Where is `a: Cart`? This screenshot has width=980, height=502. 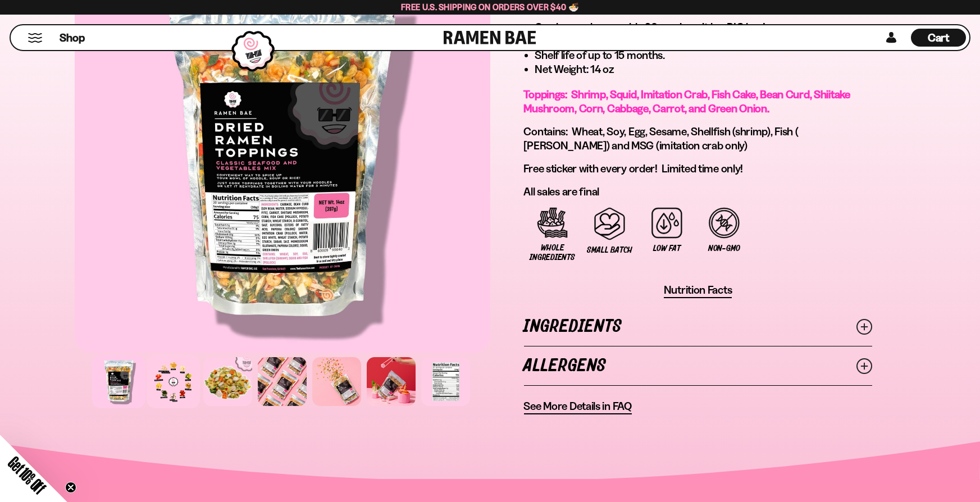
a: Cart is located at coordinates (939, 38).